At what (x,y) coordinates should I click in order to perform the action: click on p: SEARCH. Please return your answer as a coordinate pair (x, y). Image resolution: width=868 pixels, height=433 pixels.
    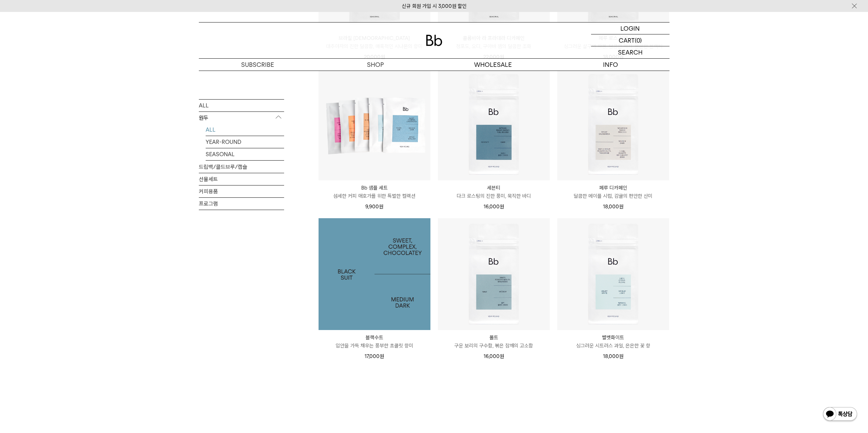
    Looking at the image, I should click on (630, 52).